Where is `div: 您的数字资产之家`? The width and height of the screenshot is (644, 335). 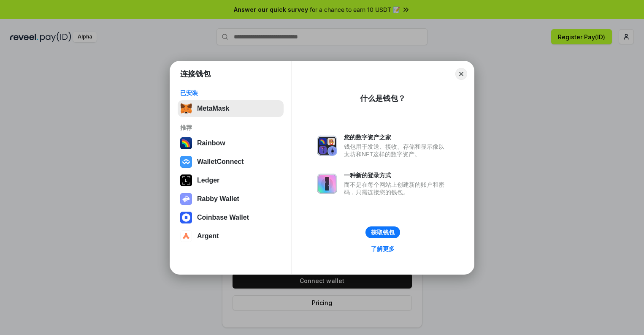 div: 您的数字资产之家 is located at coordinates (396, 137).